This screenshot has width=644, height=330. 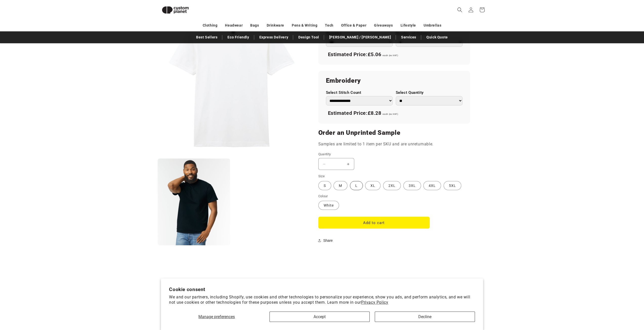 What do you see at coordinates (207, 37) in the screenshot?
I see `a: Best Sellers` at bounding box center [207, 37].